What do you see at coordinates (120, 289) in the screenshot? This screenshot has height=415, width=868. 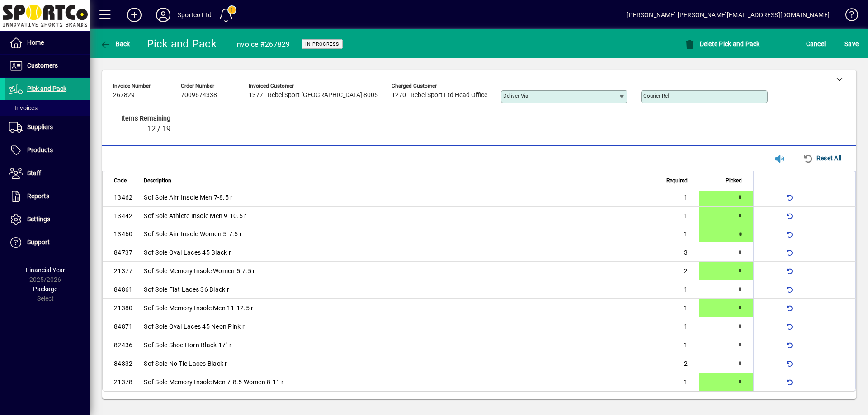 I see `td: 84861` at bounding box center [120, 289].